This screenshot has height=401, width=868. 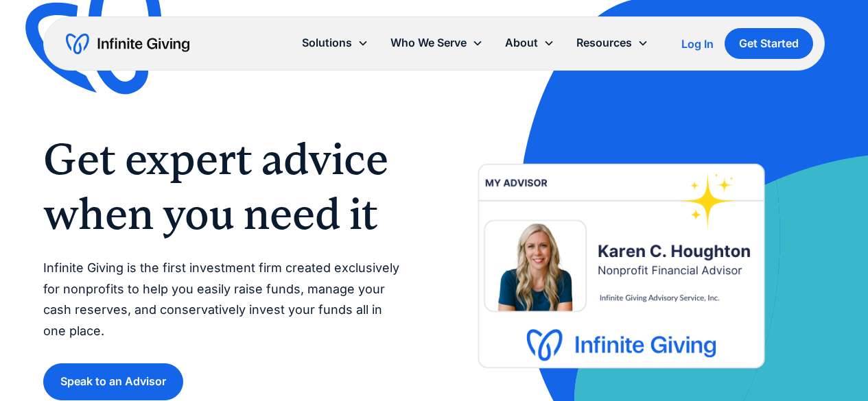 I want to click on div: Log In, so click(x=697, y=44).